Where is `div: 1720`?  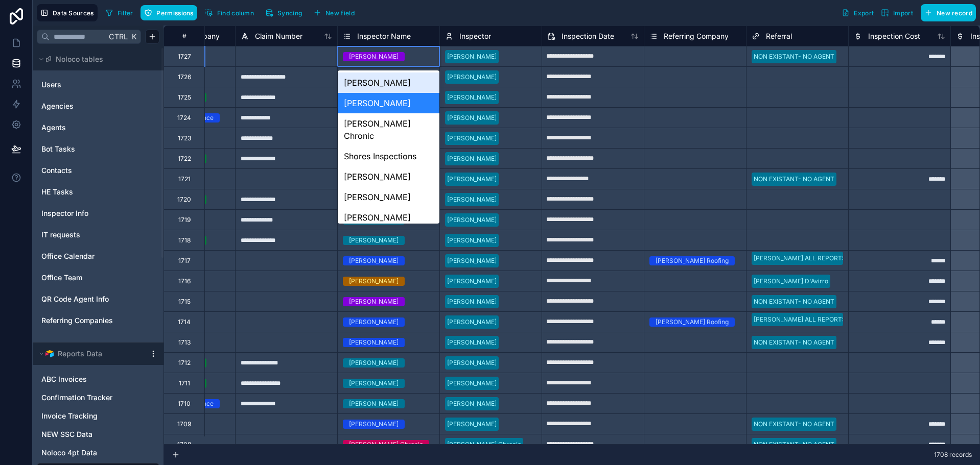 div: 1720 is located at coordinates (184, 200).